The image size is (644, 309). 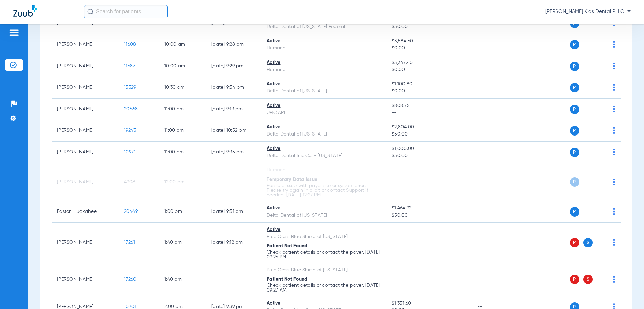 What do you see at coordinates (130, 306) in the screenshot?
I see `span: 10701` at bounding box center [130, 306].